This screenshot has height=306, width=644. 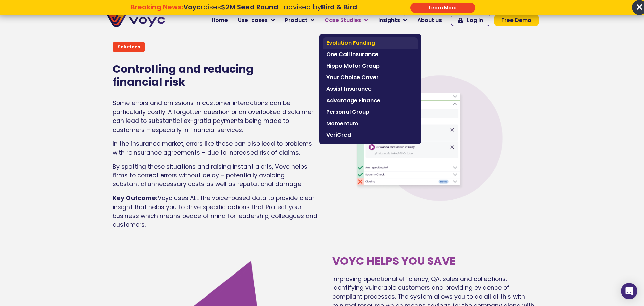 I want to click on a: Privacy Policy, so click(x=155, y=144).